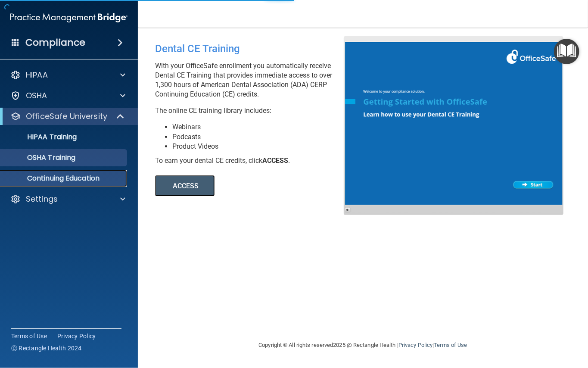  I want to click on p: The online CE training library includes:, so click(253, 111).